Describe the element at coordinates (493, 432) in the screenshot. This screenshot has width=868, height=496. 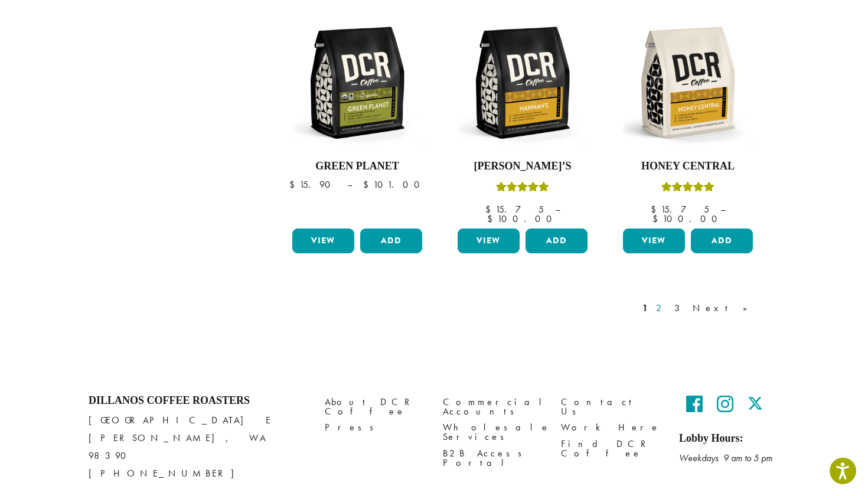
I see `a: Wholesale Services` at that location.